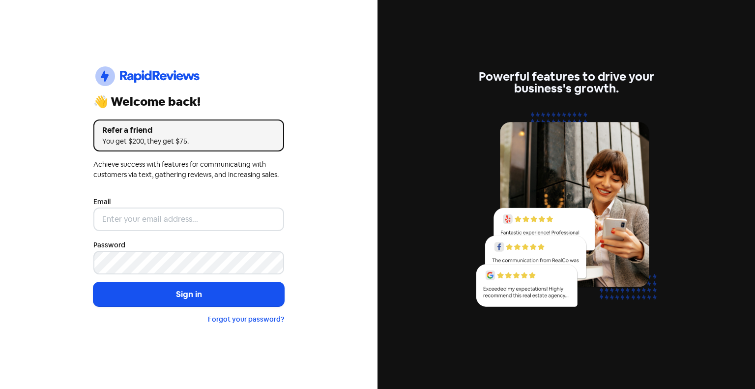 The image size is (755, 389). Describe the element at coordinates (109, 245) in the screenshot. I see `label: Password` at that location.